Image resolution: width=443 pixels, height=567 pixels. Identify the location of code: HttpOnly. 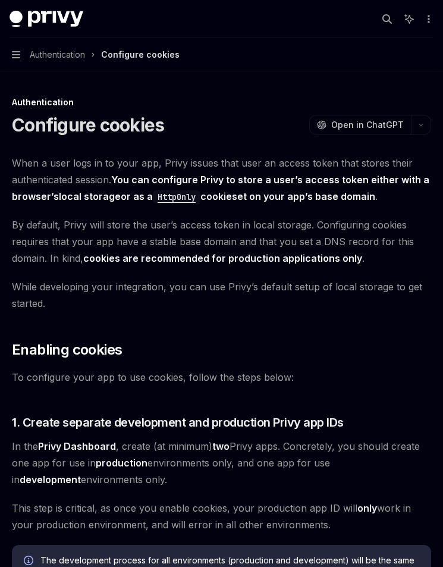
(177, 197).